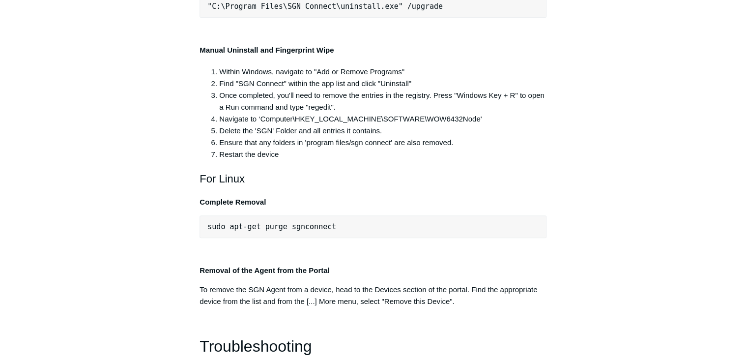  Describe the element at coordinates (233, 202) in the screenshot. I see `strong: Complete Removal` at that location.